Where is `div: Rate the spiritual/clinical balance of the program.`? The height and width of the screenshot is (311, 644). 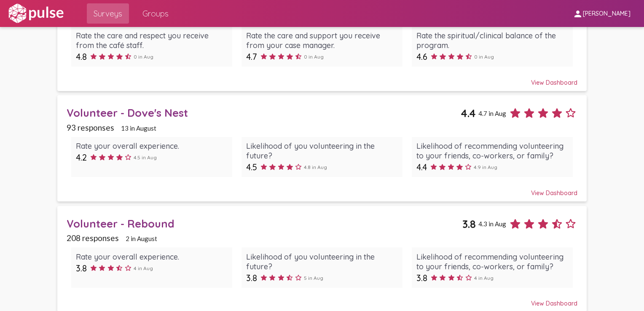 div: Rate the spiritual/clinical balance of the program. is located at coordinates (492, 40).